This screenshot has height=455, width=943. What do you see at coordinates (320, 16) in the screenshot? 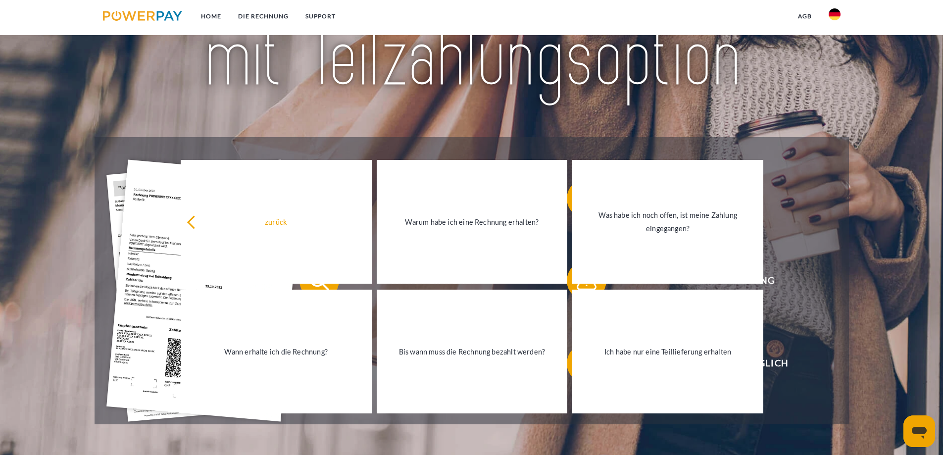
I see `a: SUPPORT` at bounding box center [320, 16].